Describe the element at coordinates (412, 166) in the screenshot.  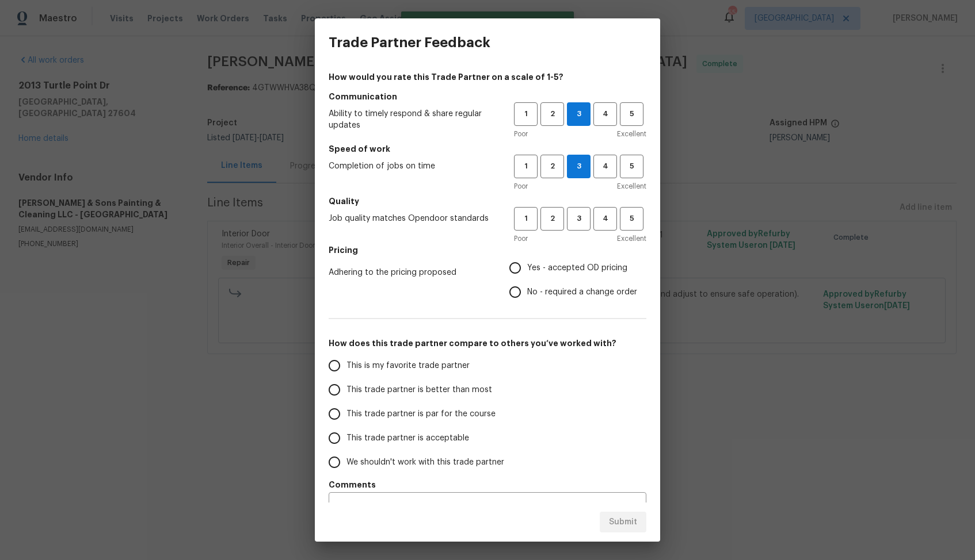
I see `span: Completion of jobs on time` at that location.